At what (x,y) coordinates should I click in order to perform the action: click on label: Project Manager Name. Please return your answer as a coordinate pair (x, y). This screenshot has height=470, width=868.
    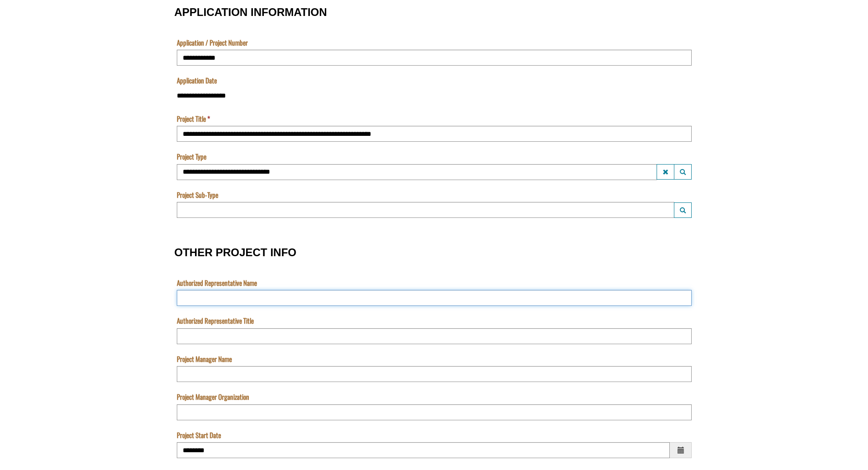
    Looking at the image, I should click on (204, 359).